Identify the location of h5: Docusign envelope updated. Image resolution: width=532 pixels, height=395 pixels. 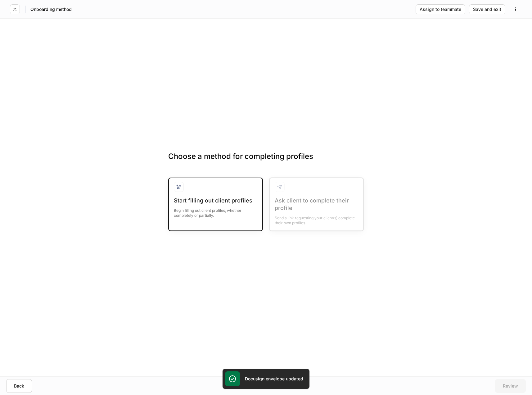
(274, 379).